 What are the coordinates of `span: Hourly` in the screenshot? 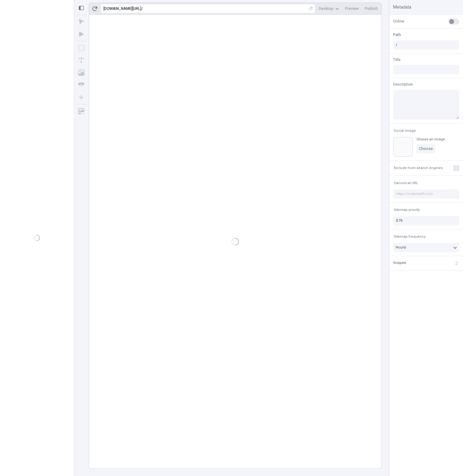 It's located at (401, 247).